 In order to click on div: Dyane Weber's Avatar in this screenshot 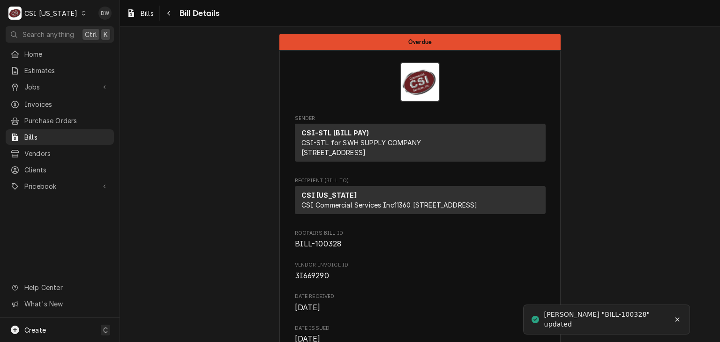, I will do `click(105, 13)`.